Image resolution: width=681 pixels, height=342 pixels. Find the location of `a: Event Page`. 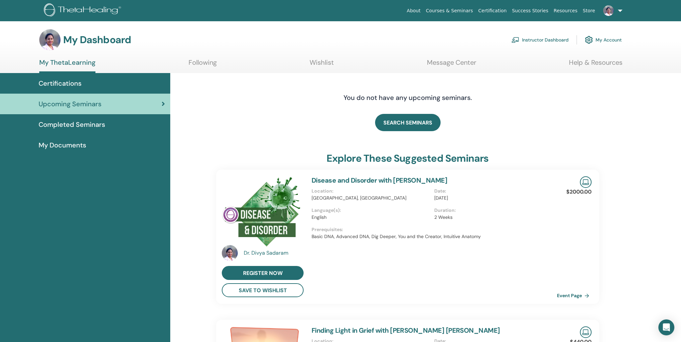

a: Event Page is located at coordinates (574, 296).